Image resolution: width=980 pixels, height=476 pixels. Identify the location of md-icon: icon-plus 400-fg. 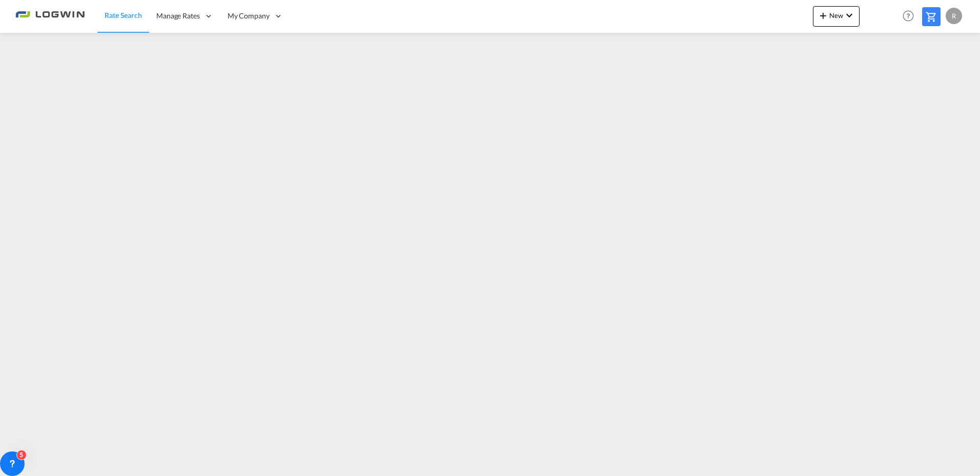
(823, 15).